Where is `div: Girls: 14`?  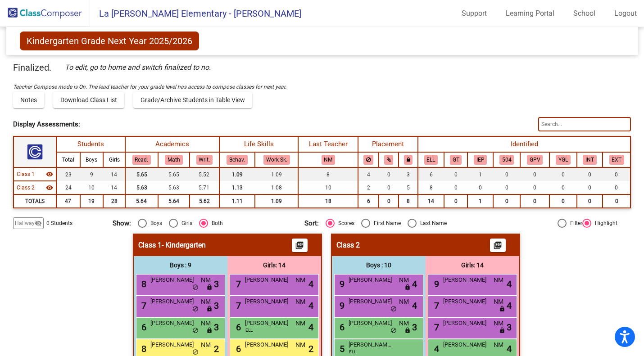
div: Girls: 14 is located at coordinates (472, 265).